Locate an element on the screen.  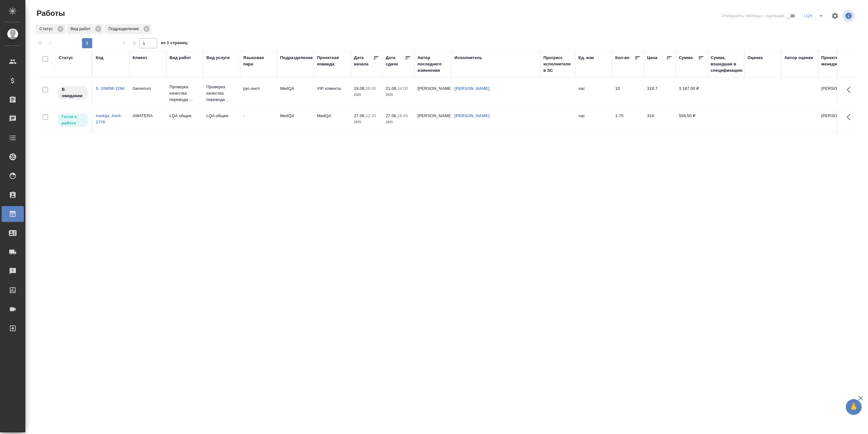
div: Клиент is located at coordinates (140, 58).